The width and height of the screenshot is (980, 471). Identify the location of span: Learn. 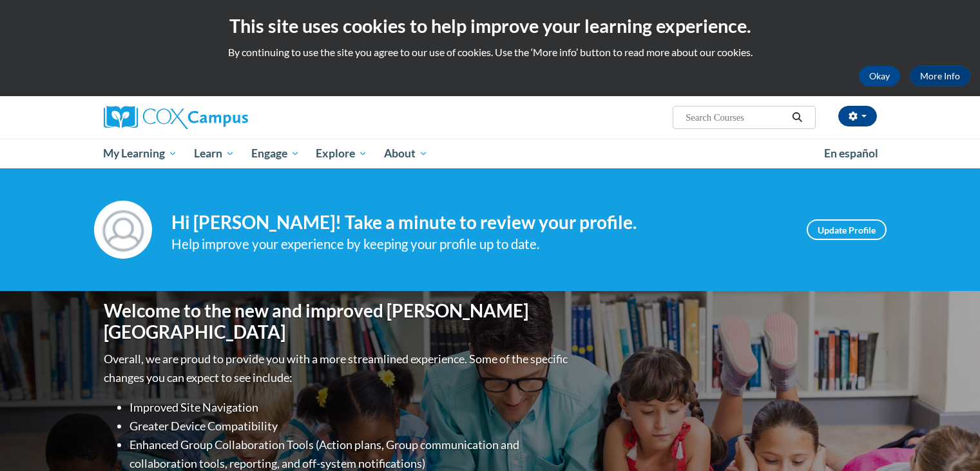
(214, 154).